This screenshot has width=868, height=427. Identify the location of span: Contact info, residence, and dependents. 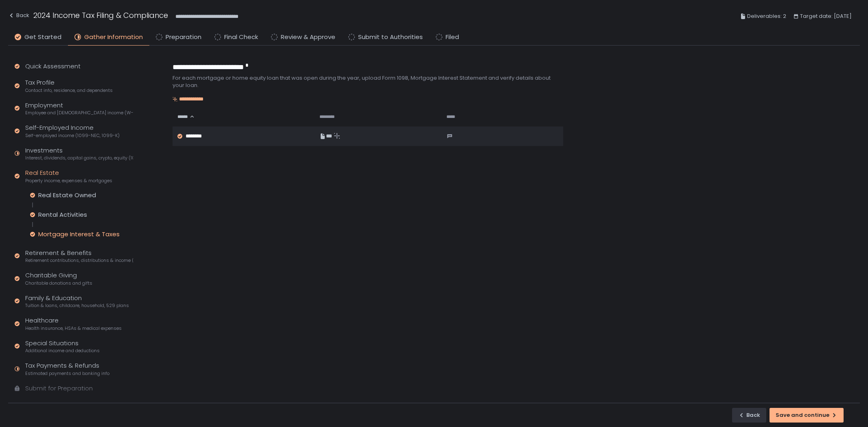
(69, 90).